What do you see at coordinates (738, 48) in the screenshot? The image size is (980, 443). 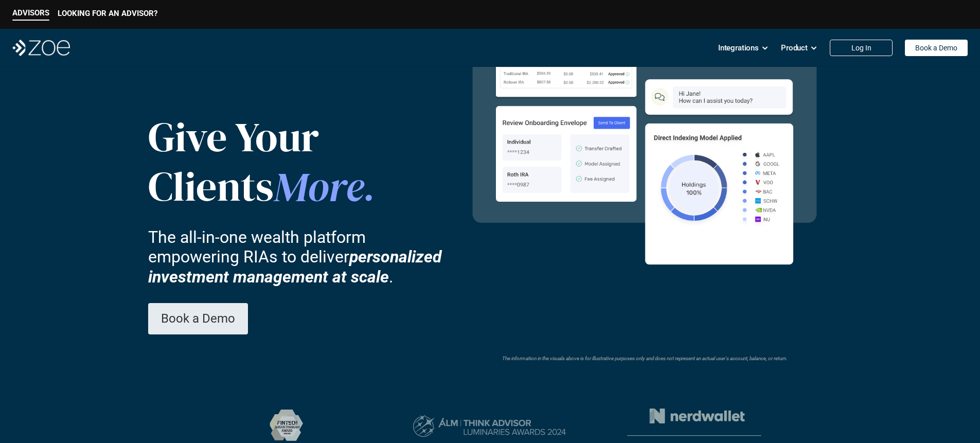 I see `p: Integrations` at bounding box center [738, 48].